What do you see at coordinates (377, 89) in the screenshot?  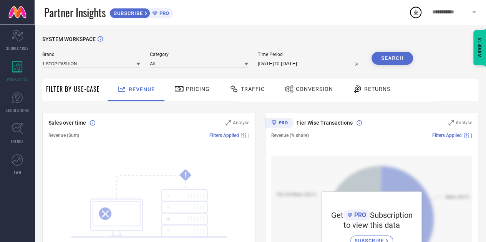 I see `span: Returns` at bounding box center [377, 89].